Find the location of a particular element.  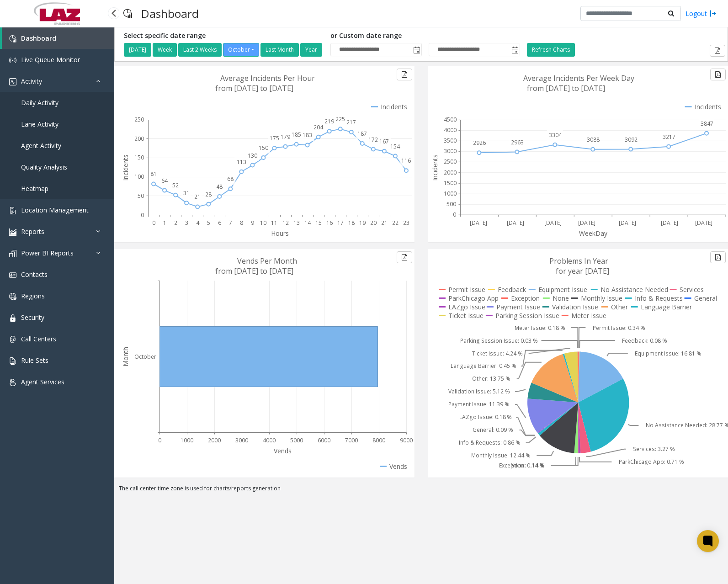

text: Vends Per Month is located at coordinates (267, 261).